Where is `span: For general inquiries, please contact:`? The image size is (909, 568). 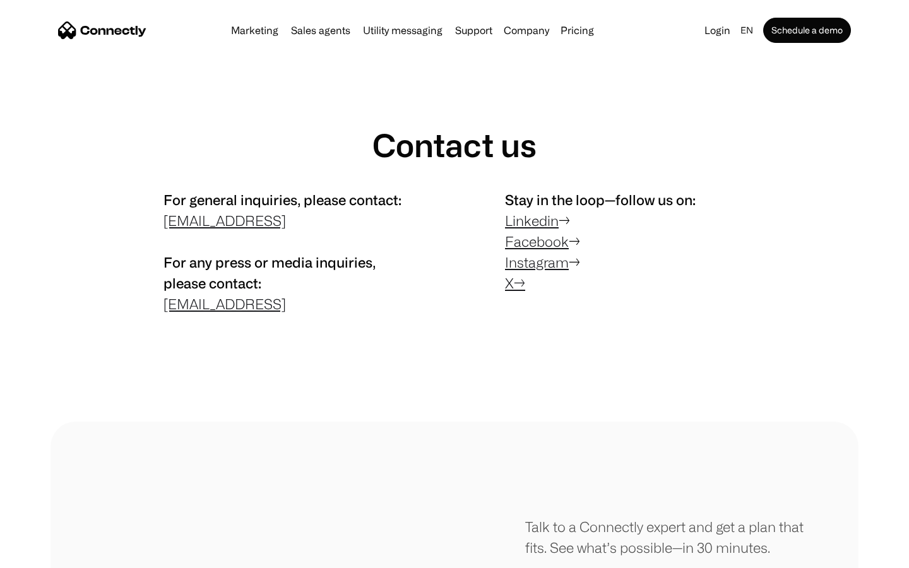 span: For general inquiries, please contact: is located at coordinates (282, 199).